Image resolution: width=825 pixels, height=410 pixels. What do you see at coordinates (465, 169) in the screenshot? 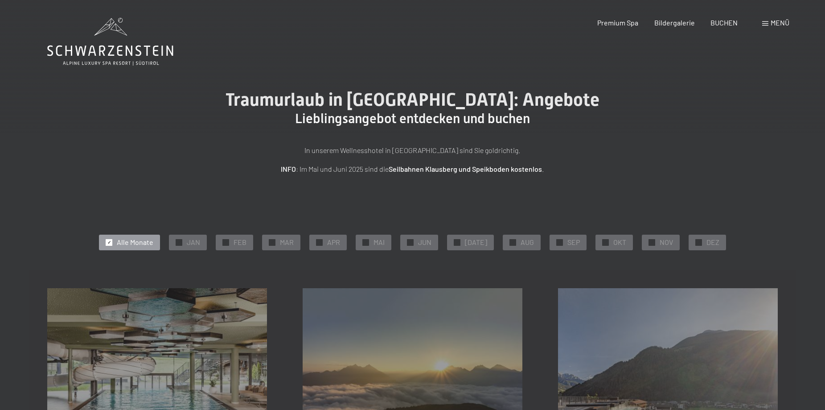
I see `strong: Seilbahnen Klausberg und Speikboden kostenlos` at bounding box center [465, 169].